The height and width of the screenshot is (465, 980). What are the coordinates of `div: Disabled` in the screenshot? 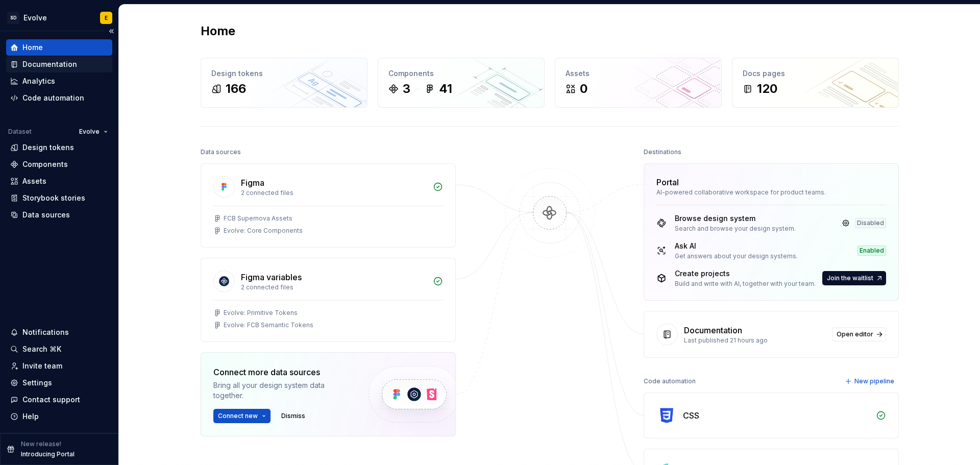 It's located at (870, 223).